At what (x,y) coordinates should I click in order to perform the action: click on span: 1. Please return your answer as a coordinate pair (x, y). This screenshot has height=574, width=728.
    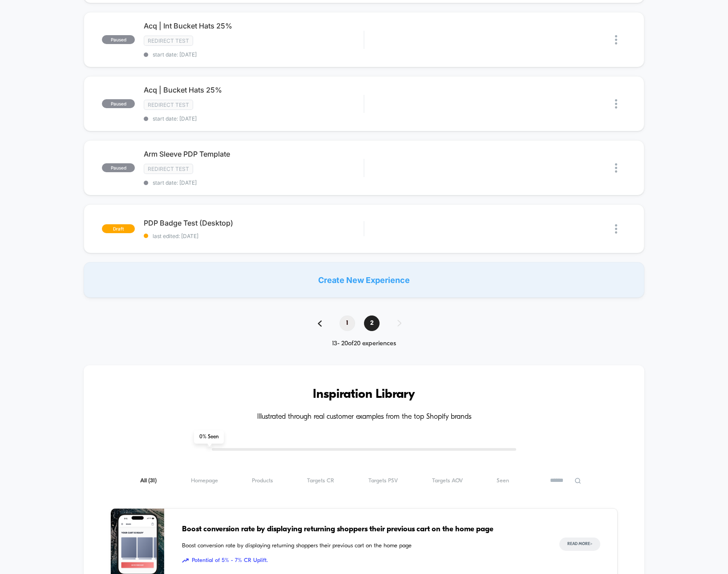
    Looking at the image, I should click on (347, 323).